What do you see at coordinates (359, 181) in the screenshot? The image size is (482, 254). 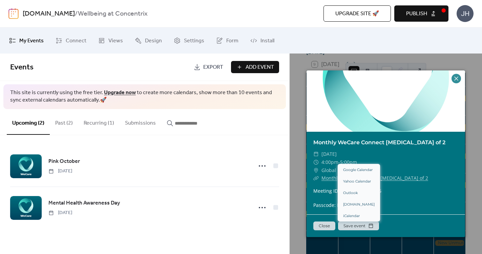 I see `a: Yahoo Calendar` at bounding box center [359, 181].